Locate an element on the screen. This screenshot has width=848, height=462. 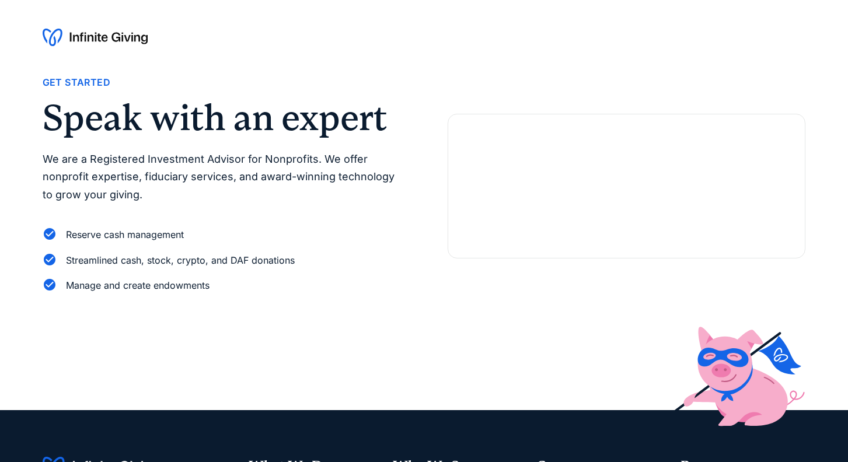
p: We are a Registered Investment Advisor for Nonprofits. We offer nonprofit expertise, fiduciary se... is located at coordinates (222, 177).